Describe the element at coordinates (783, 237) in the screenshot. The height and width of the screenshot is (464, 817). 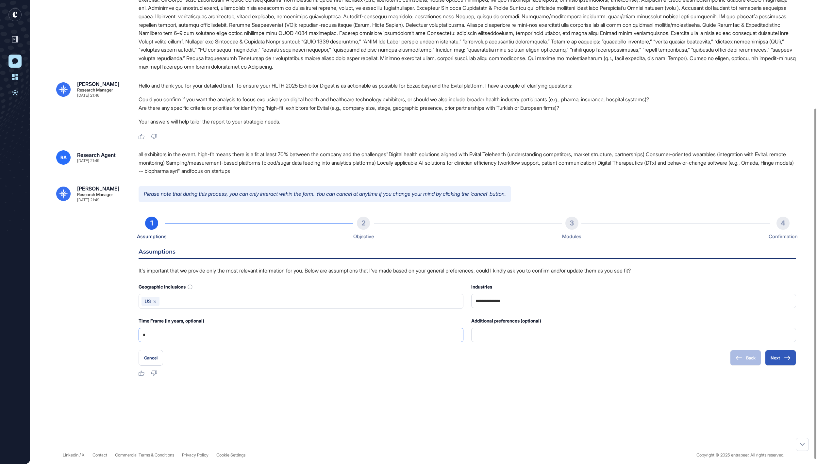
I see `div: Confirmation` at that location.